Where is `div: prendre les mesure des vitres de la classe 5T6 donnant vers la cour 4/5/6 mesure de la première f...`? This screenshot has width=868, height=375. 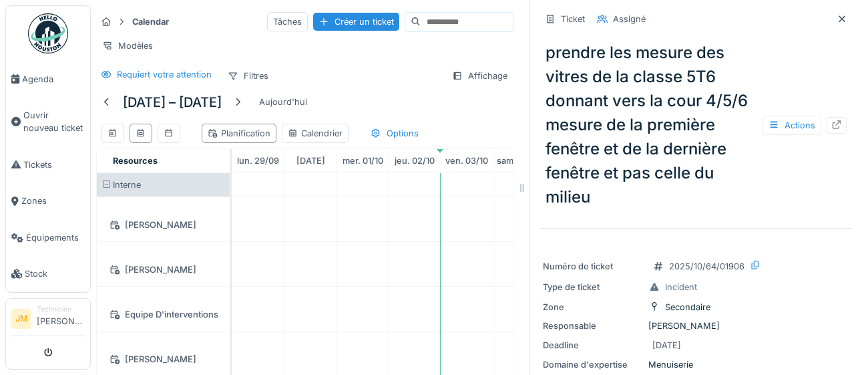
div: prendre les mesure des vitres de la classe 5T6 donnant vers la cour 4/5/6 mesure de la première f... is located at coordinates (696, 125).